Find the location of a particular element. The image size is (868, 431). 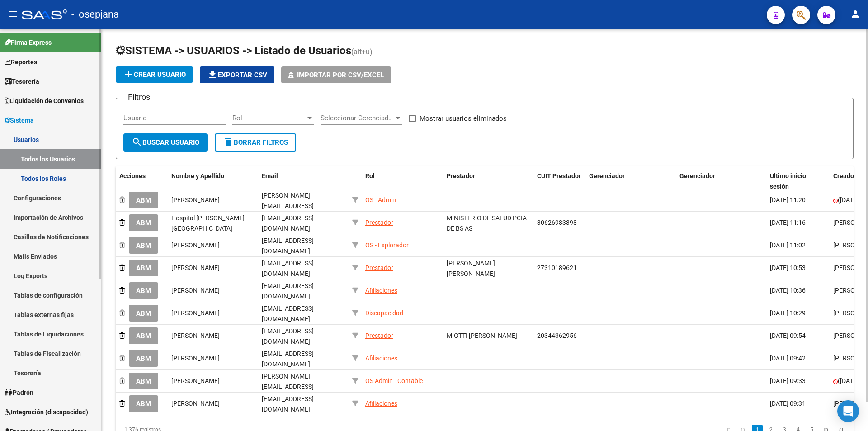

button: Crear Usuario is located at coordinates (154, 75).